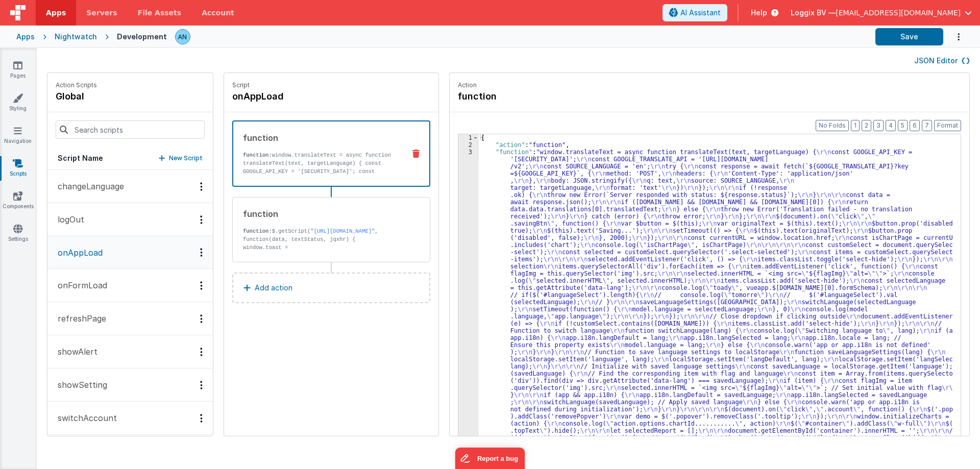 The height and width of the screenshot is (469, 980). What do you see at coordinates (855, 126) in the screenshot?
I see `button: 1` at bounding box center [855, 126].